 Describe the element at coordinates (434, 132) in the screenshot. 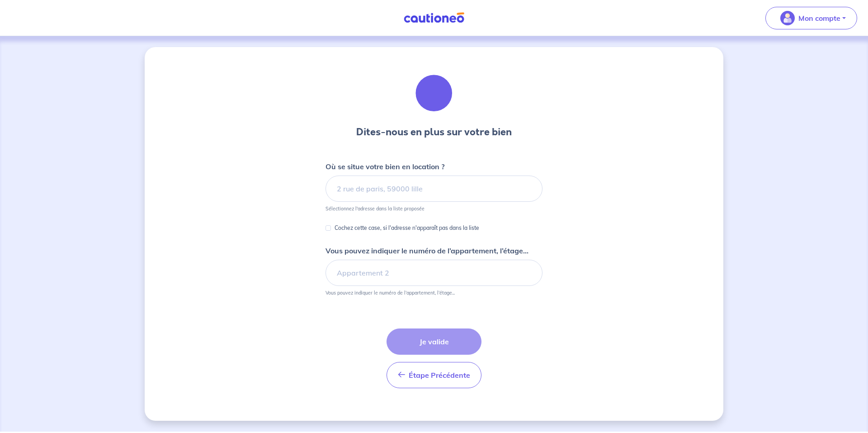

I see `h3: Dites-nous en plus sur votre bien` at that location.